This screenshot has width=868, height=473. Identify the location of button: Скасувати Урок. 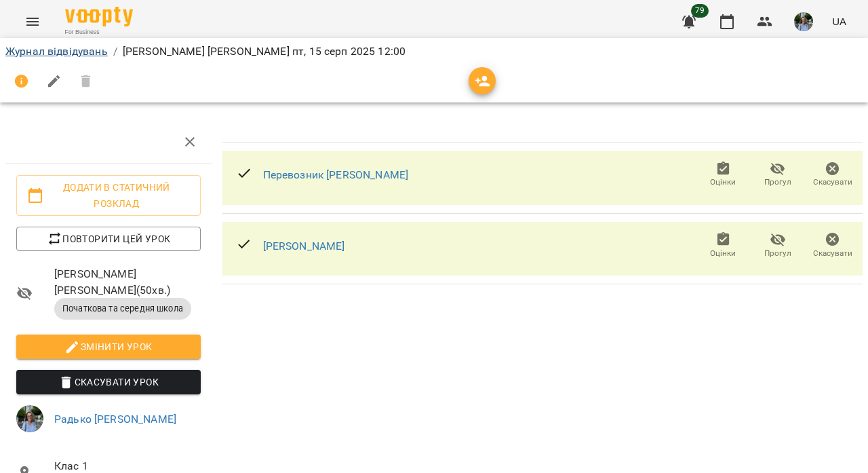
(108, 382).